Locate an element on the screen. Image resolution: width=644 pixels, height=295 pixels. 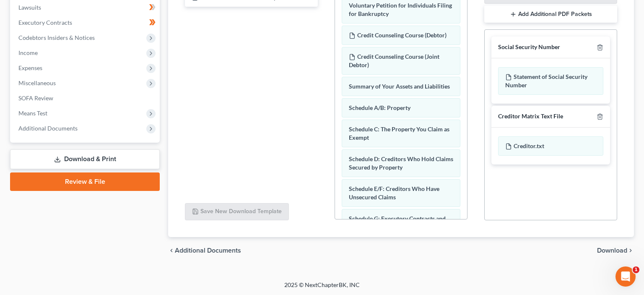
a: SOFA Review is located at coordinates (85, 98).